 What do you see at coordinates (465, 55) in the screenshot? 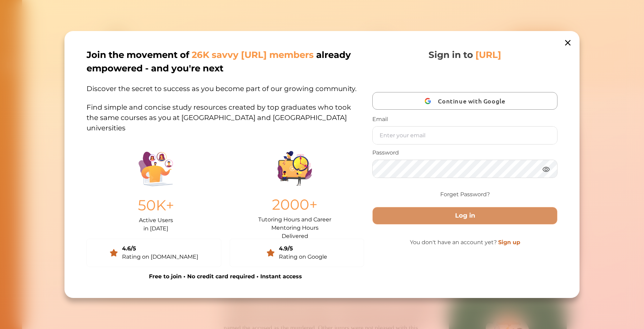
I see `p: Sign in to` at bounding box center [465, 55].